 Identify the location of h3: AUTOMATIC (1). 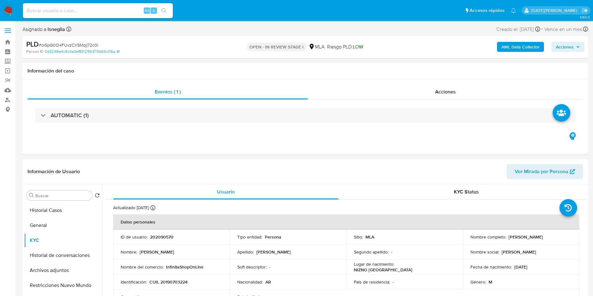
(70, 115).